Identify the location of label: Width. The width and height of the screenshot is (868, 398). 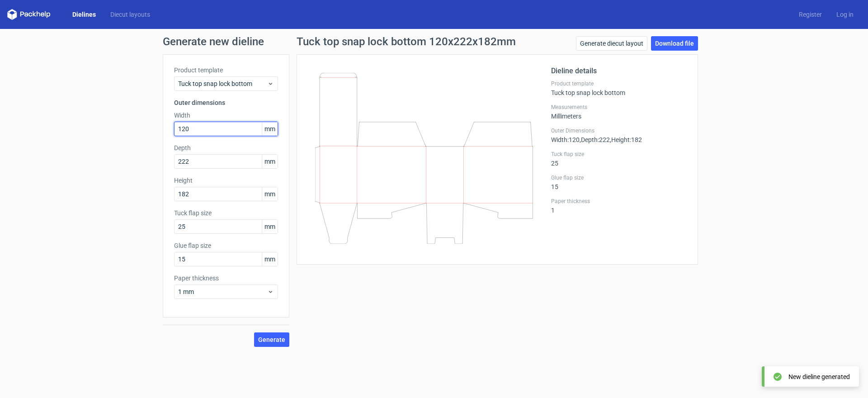
(226, 115).